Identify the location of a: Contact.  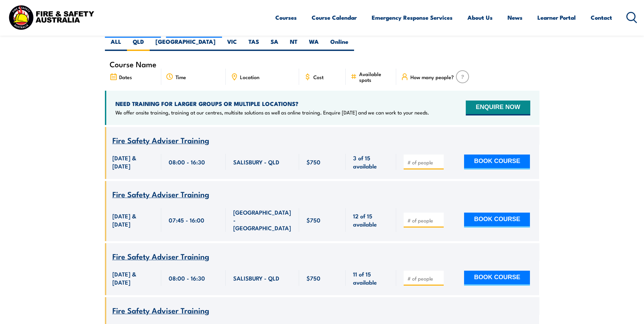
(601, 17).